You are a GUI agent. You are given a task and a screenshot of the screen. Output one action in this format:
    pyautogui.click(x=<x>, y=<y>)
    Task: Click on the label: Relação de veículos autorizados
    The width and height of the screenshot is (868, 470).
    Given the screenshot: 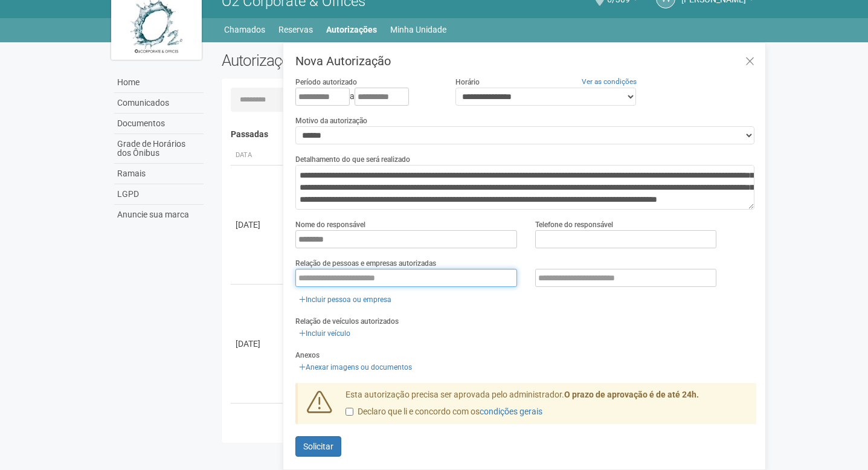 What is the action you would take?
    pyautogui.click(x=347, y=321)
    